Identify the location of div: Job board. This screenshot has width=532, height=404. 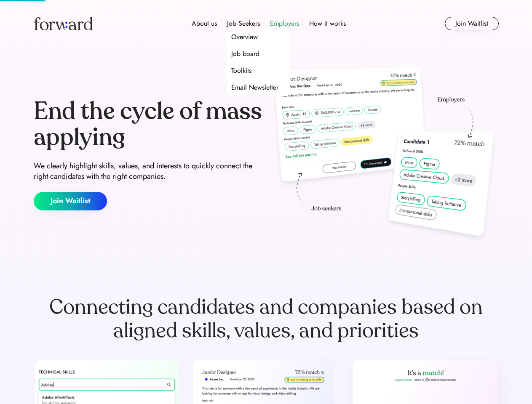
(245, 54).